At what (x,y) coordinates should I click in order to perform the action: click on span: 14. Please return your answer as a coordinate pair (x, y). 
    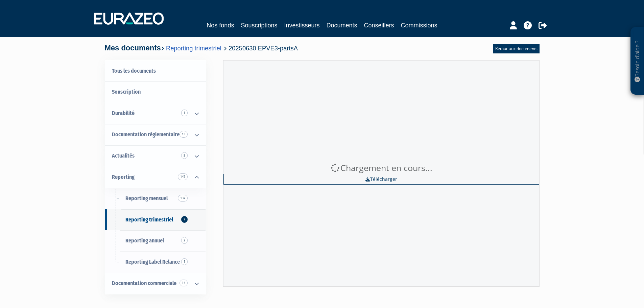
    Looking at the image, I should click on (183, 283).